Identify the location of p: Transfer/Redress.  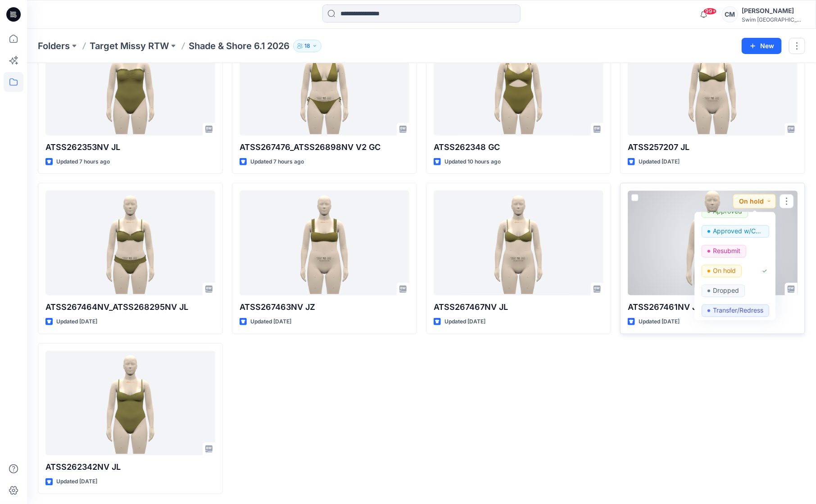
(738, 310).